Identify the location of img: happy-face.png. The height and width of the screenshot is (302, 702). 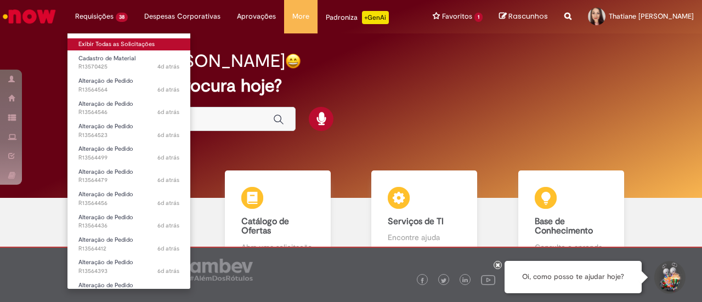
(293, 61).